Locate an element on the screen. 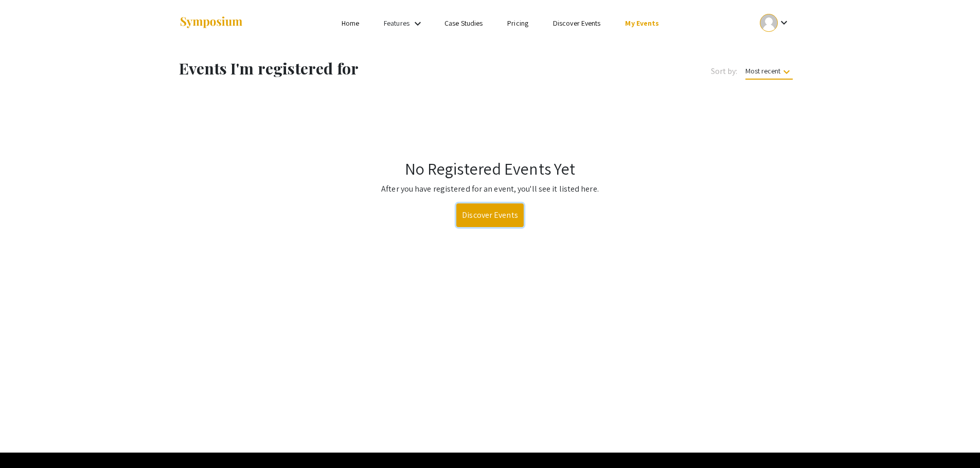  mat-icon: keyboard_arrow_down is located at coordinates (787, 72).